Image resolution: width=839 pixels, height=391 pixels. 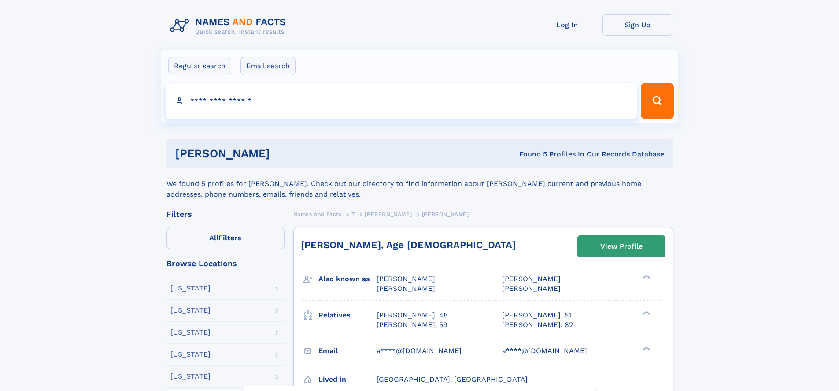 What do you see at coordinates (268, 66) in the screenshot?
I see `label: Email search` at bounding box center [268, 66].